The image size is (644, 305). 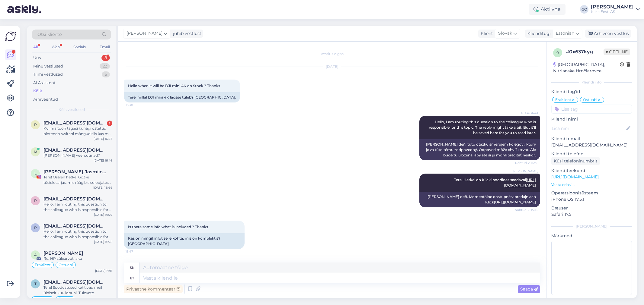 What do you see at coordinates (105, 47) in the screenshot?
I see `div: Email` at bounding box center [105, 47].